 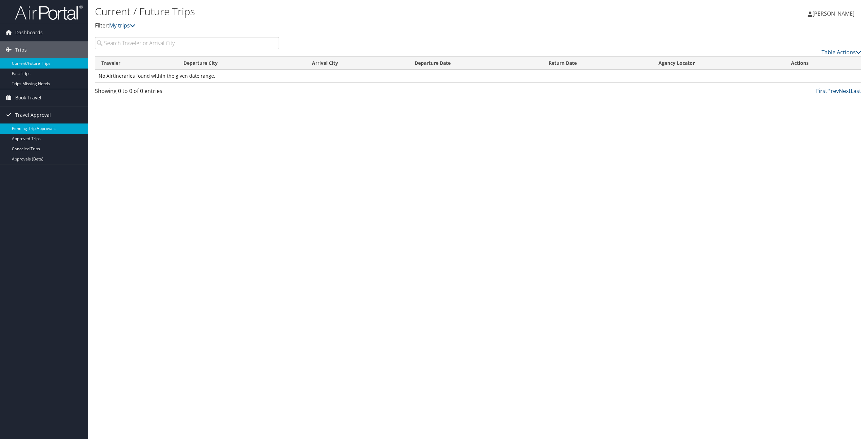 What do you see at coordinates (242, 63) in the screenshot?
I see `th: Departure City: activate to sort column ascending` at bounding box center [242, 63].